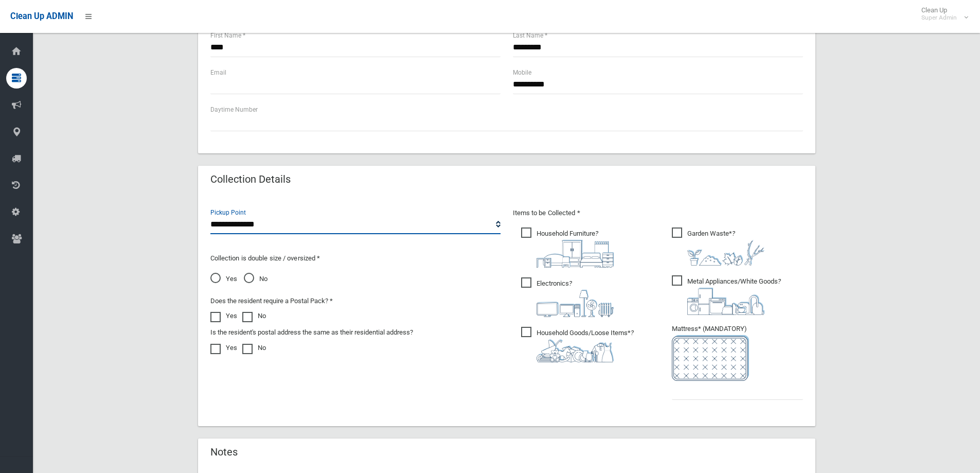  Describe the element at coordinates (568, 248) in the screenshot. I see `span: Household Furniture` at that location.